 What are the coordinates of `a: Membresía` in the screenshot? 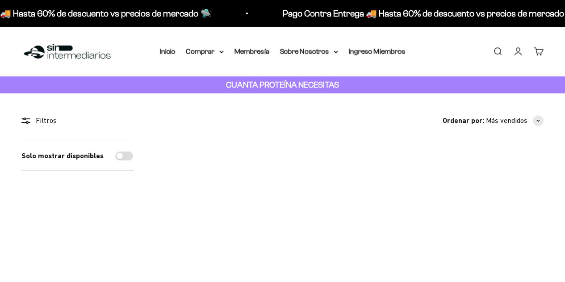 It's located at (252, 51).